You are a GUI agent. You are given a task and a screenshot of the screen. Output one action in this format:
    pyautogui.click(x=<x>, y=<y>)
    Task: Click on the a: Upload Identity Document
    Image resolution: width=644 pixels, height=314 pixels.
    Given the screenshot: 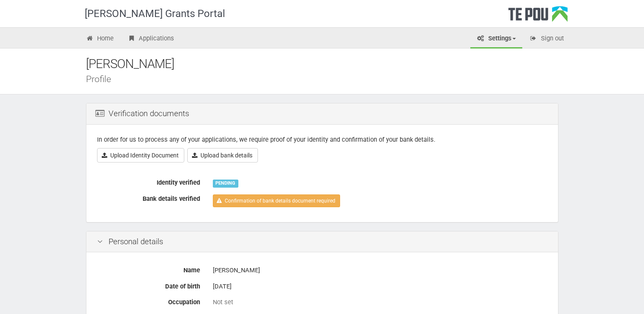 What is the action you would take?
    pyautogui.click(x=140, y=155)
    